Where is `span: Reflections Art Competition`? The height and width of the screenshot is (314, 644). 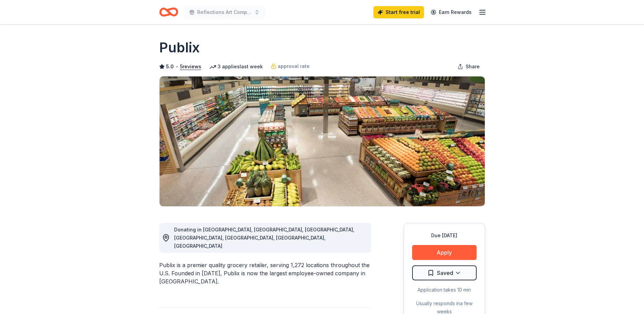
span: Reflections Art Competition is located at coordinates (225, 12).